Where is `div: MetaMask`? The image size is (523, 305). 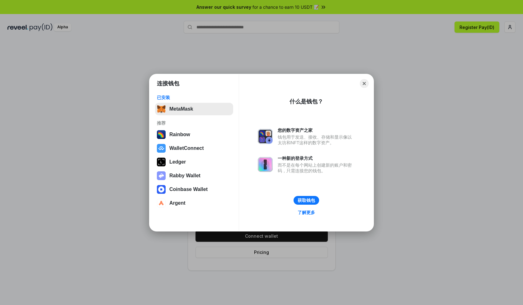 div: MetaMask is located at coordinates (181, 109).